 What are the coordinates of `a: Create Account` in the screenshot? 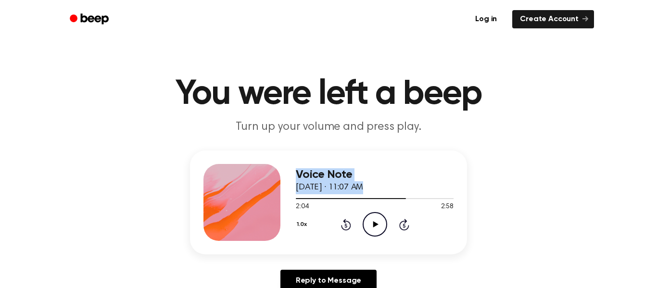 It's located at (553, 19).